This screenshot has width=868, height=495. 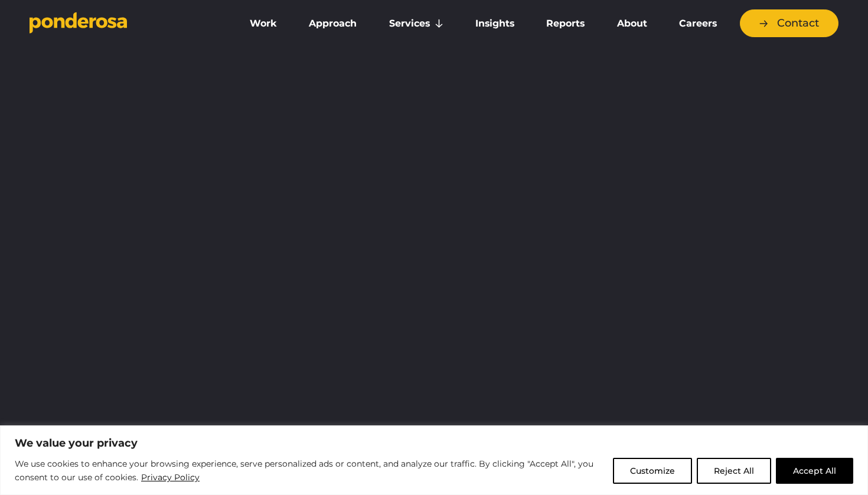 I want to click on a: Approach, so click(x=332, y=23).